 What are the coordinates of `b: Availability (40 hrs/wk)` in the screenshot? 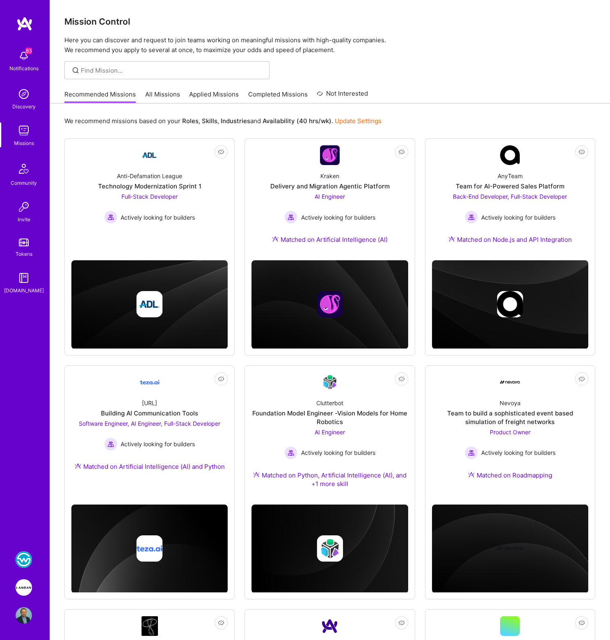 It's located at (297, 121).